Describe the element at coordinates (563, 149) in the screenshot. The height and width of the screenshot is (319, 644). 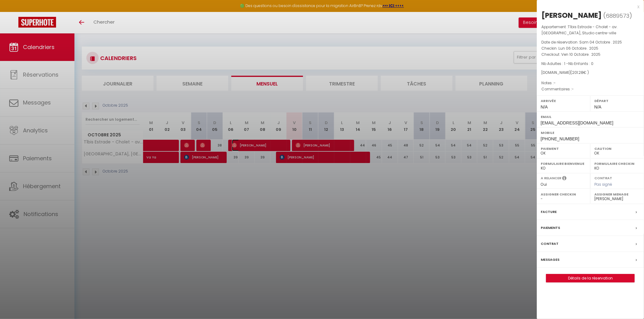
I see `label: Paiement` at that location.